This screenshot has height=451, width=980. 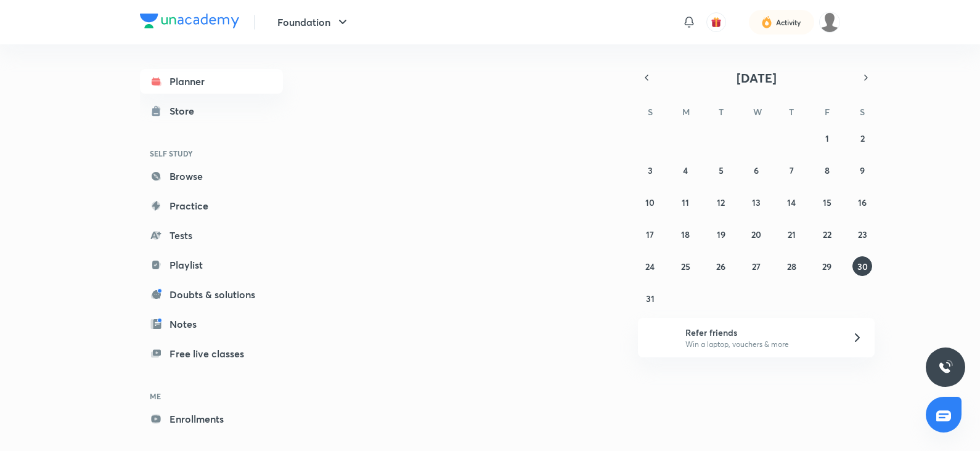 I want to click on abbr: August 5, 2025, so click(x=721, y=170).